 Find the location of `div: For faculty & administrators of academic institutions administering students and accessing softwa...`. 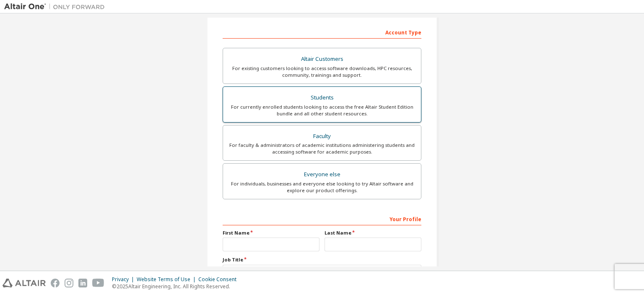

div: For faculty & administrators of academic institutions administering students and accessing softwa... is located at coordinates (322, 149).